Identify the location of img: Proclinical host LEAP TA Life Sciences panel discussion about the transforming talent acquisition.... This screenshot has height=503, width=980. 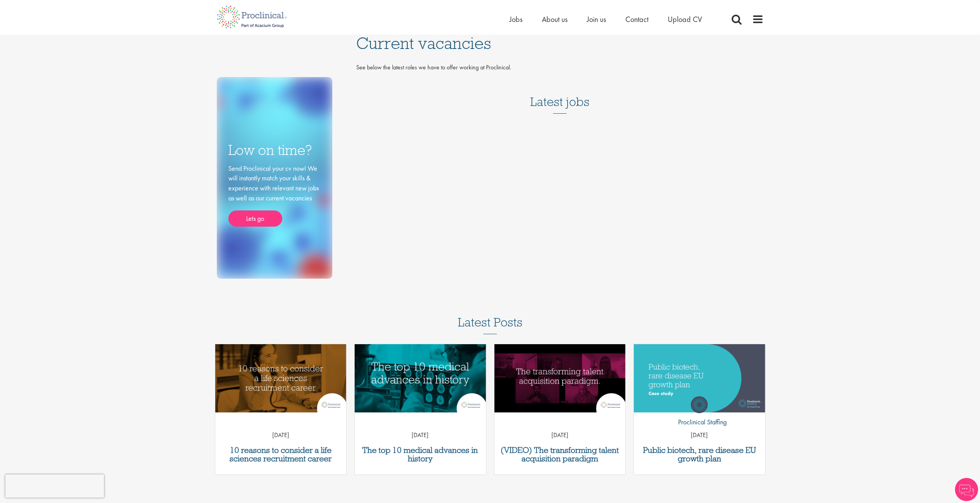
(560, 378).